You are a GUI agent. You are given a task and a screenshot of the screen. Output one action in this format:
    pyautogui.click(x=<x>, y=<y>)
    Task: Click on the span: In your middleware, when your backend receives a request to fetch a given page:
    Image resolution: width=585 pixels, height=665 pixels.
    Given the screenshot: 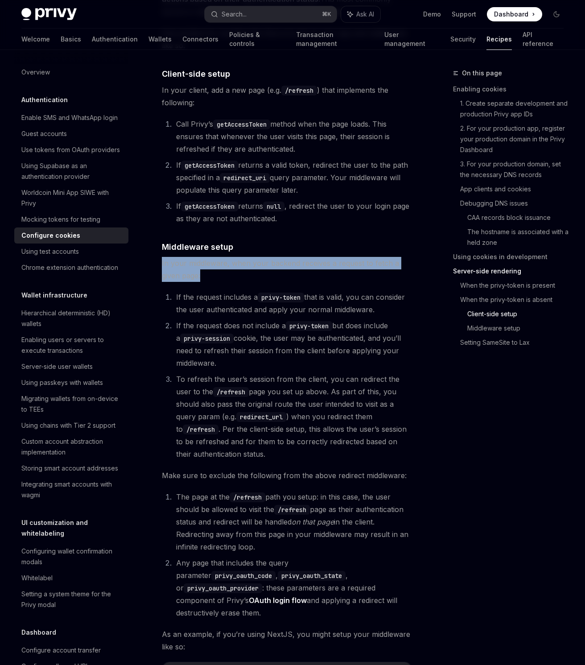 What is the action you would take?
    pyautogui.click(x=287, y=269)
    